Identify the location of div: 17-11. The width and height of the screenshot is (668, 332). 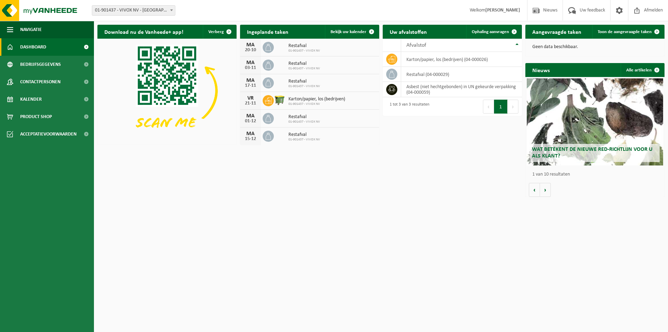
(251, 86).